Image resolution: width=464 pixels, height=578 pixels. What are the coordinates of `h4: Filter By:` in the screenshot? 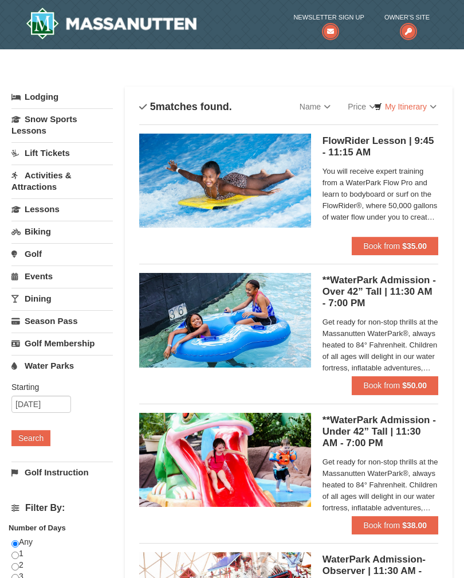 It's located at (62, 508).